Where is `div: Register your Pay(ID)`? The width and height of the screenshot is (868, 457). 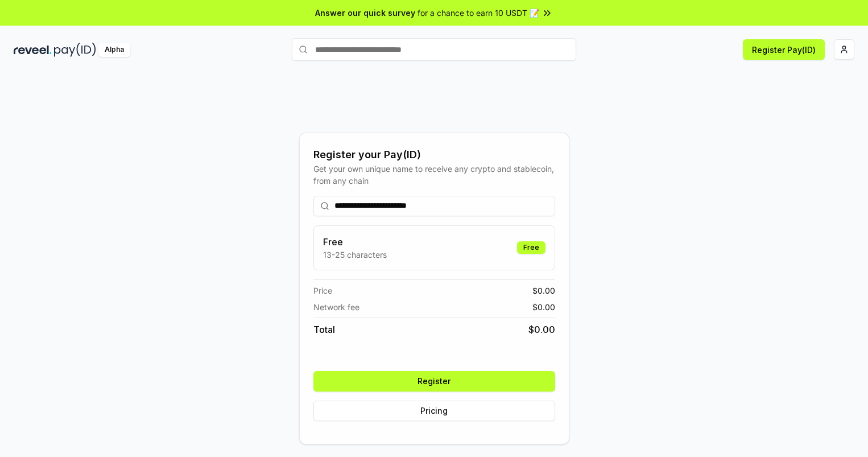
div: Register your Pay(ID) is located at coordinates (434, 155).